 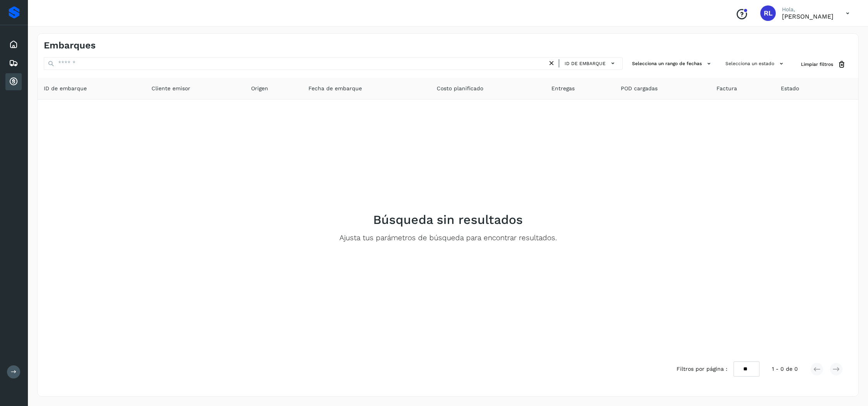 I want to click on h4: Embarques, so click(x=70, y=45).